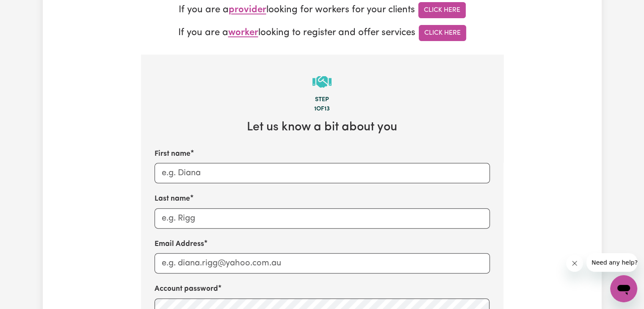  I want to click on span: worker, so click(243, 33).